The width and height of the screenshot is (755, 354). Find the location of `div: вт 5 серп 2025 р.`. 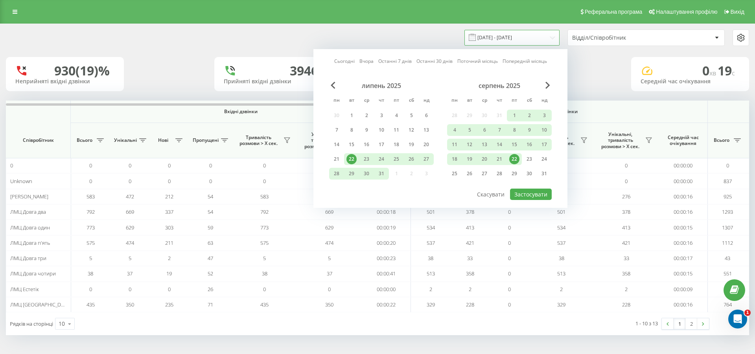

div: вт 5 серп 2025 р. is located at coordinates (469, 130).